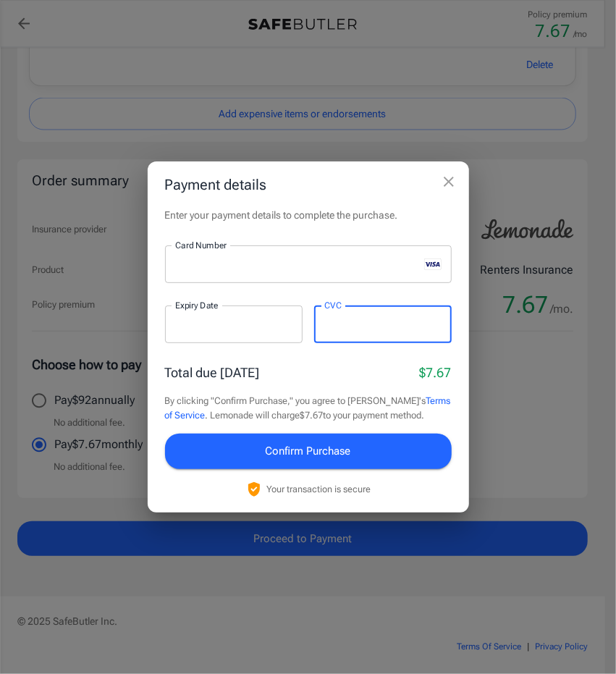 The height and width of the screenshot is (674, 616). What do you see at coordinates (436, 372) in the screenshot?
I see `p: $7.67` at bounding box center [436, 372].